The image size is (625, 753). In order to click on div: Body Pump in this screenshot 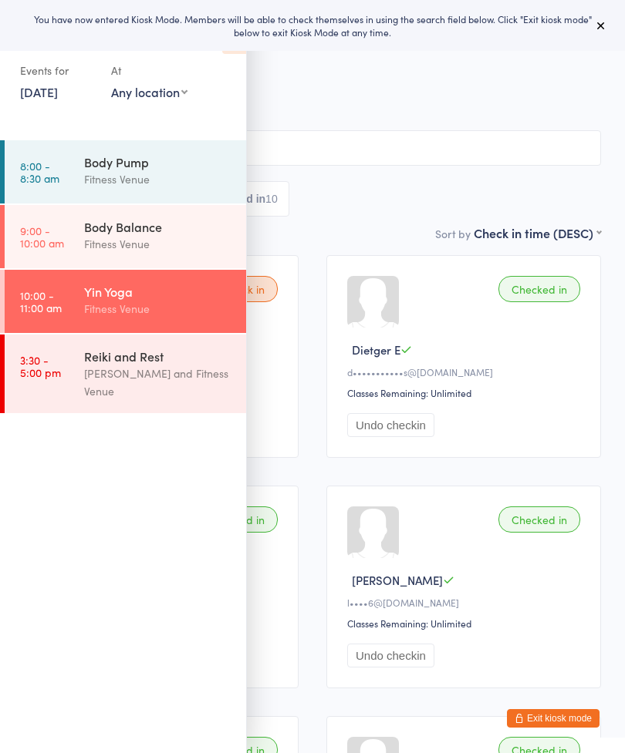, I will do `click(158, 162)`.